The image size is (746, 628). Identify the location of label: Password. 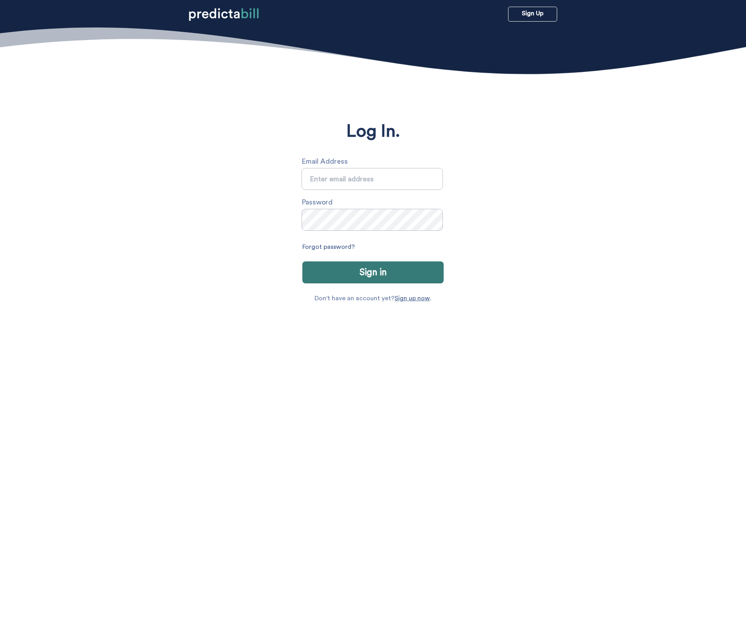
(375, 202).